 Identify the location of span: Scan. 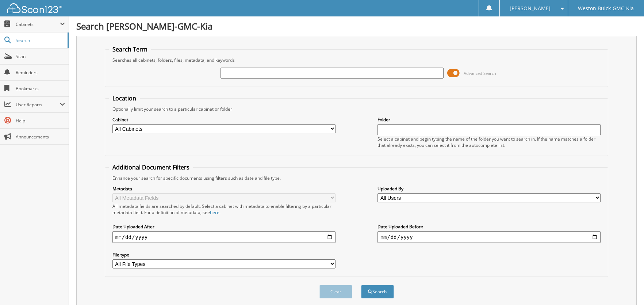
(40, 56).